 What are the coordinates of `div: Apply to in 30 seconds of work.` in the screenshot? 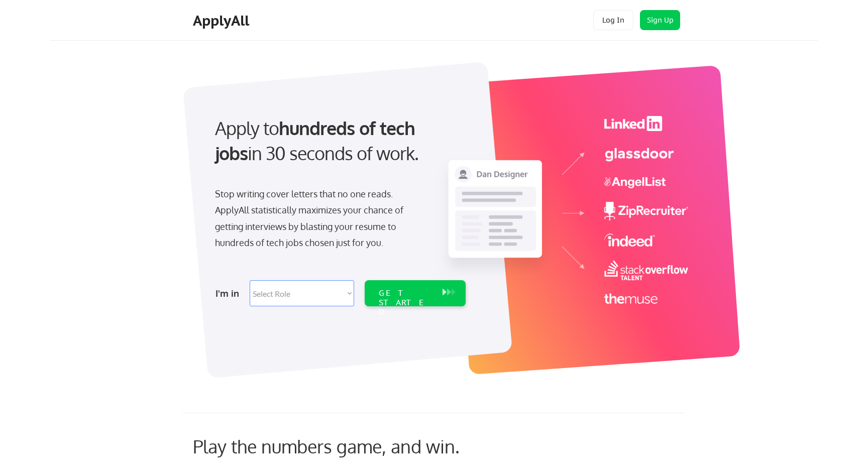 It's located at (338, 141).